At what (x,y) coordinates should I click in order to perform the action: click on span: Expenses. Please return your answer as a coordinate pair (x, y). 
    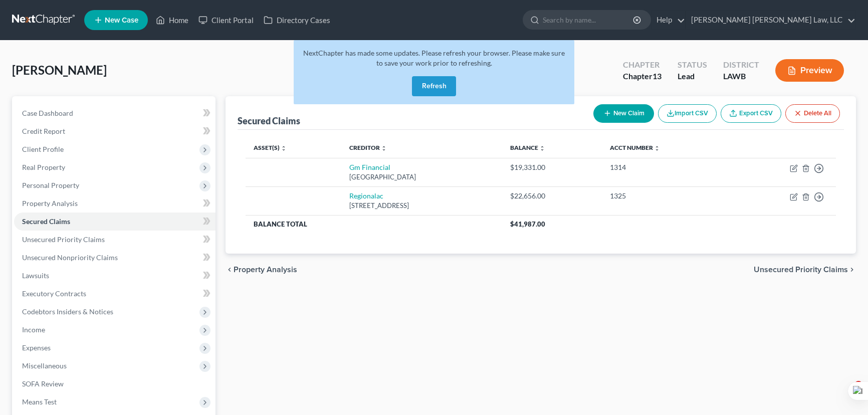
    Looking at the image, I should click on (36, 347).